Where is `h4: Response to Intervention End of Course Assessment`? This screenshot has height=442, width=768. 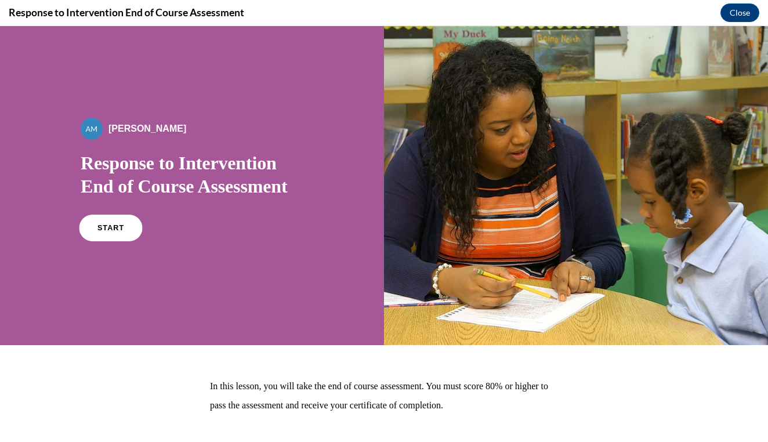 h4: Response to Intervention End of Course Assessment is located at coordinates (126, 12).